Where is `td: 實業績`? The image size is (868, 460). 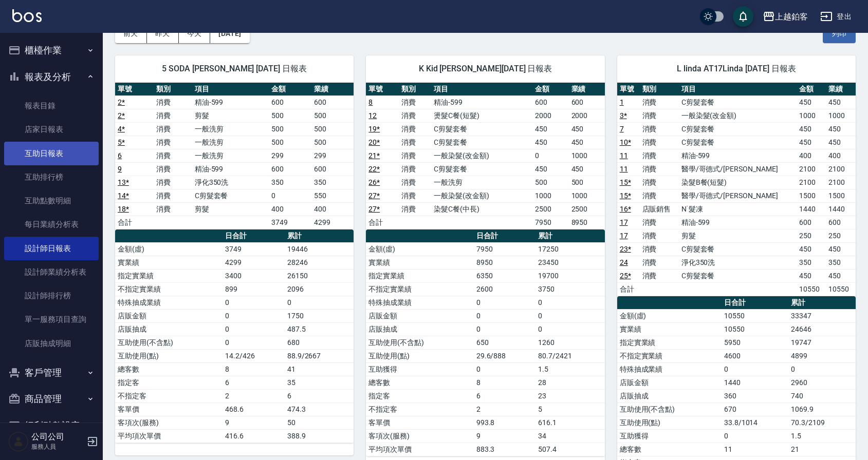 td: 實業績 is located at coordinates (669, 329).